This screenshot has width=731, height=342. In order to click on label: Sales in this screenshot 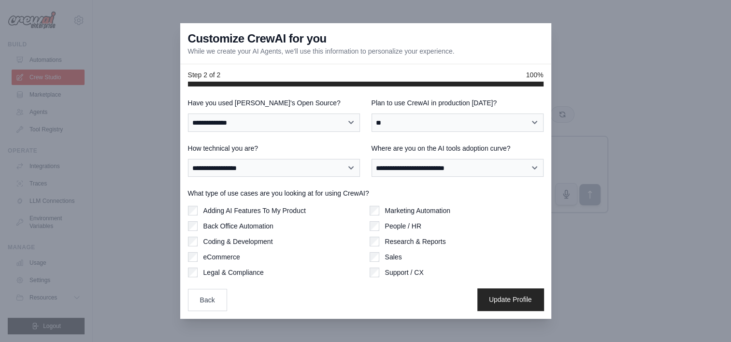, I will do `click(393, 257)`.